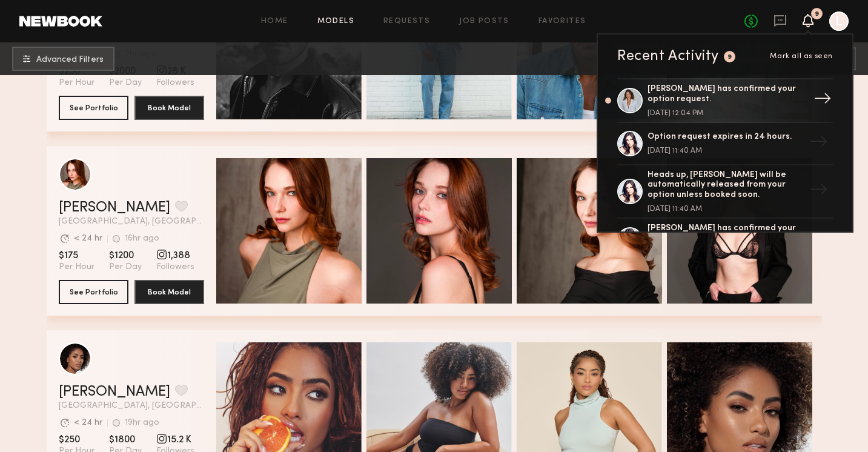 The width and height of the screenshot is (868, 452). I want to click on span: $250, so click(76, 440).